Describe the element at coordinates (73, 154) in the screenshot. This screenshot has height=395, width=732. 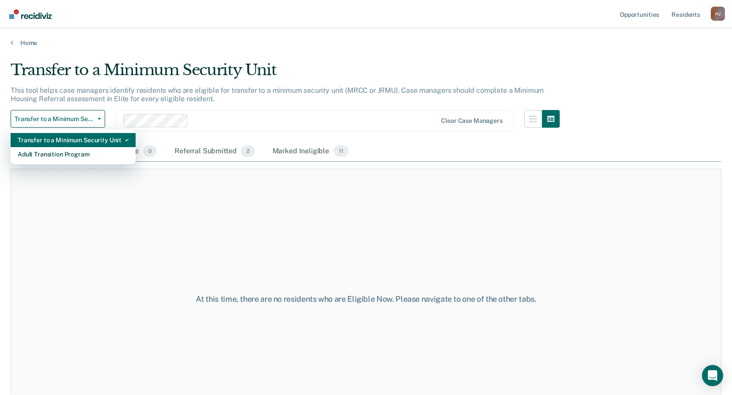
I see `div: Adult Transition Program` at that location.